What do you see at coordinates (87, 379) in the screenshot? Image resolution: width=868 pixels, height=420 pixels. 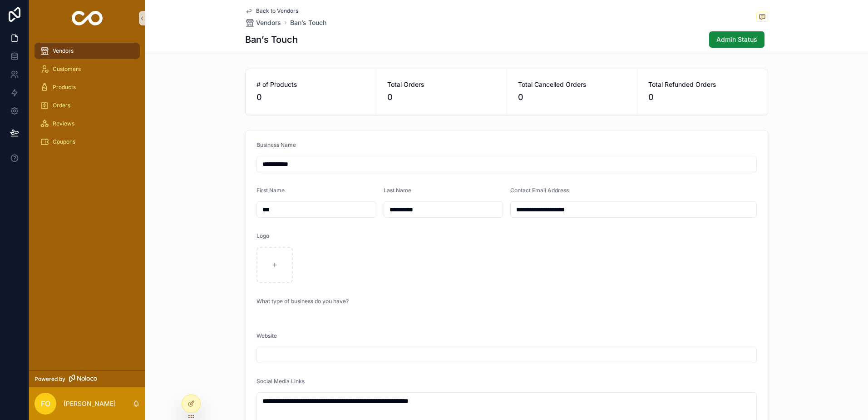 I see `a: Powered by` at bounding box center [87, 379].